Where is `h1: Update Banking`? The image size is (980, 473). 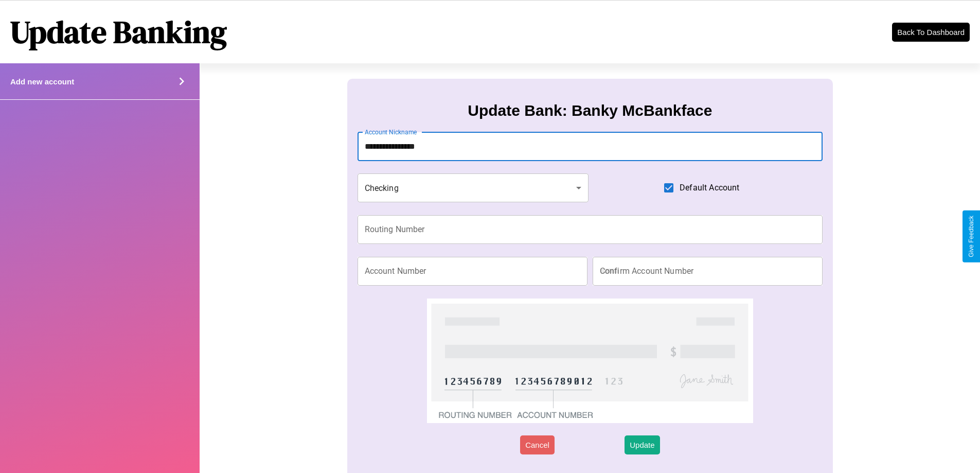
h1: Update Banking is located at coordinates (119, 32).